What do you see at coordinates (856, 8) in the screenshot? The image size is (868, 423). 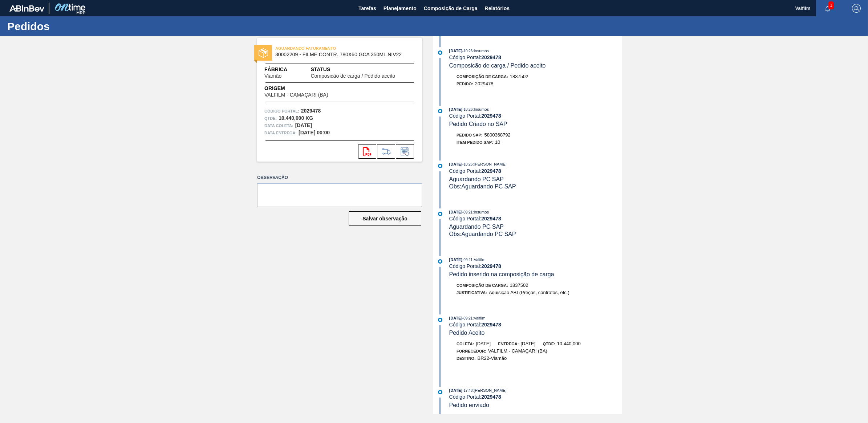 I see `img: Logout` at bounding box center [856, 8].